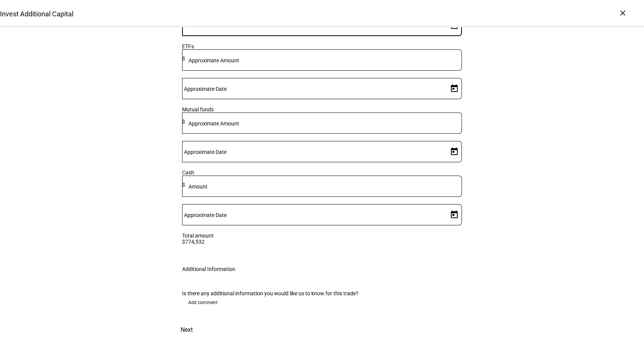 The height and width of the screenshot is (339, 644). What do you see at coordinates (322, 47) in the screenshot?
I see `div: ETFs` at bounding box center [322, 47].